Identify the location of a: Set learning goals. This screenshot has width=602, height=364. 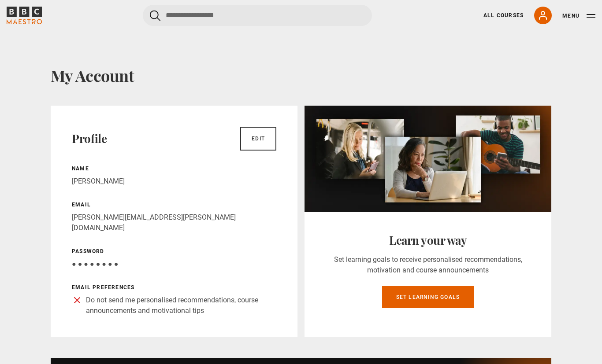
(428, 297).